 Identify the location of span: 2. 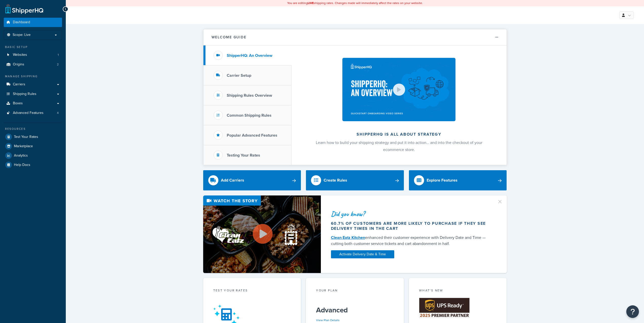
(58, 64).